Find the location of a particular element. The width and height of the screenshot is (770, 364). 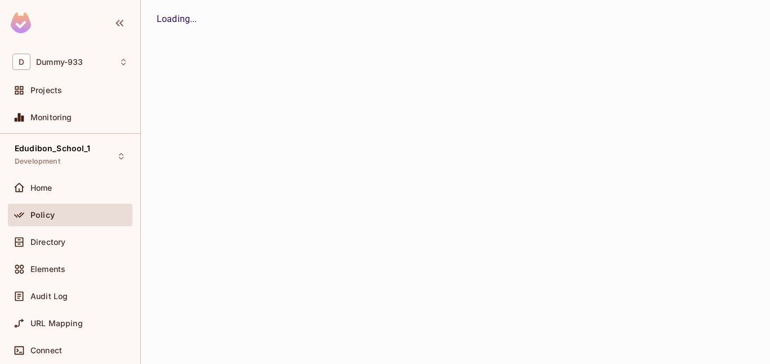

img: SReyMgAAAABJRU5ErkJggg== is located at coordinates (21, 23).